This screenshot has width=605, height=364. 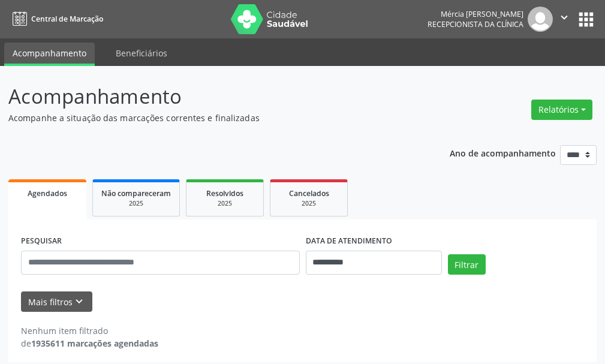 I want to click on span: Cancelados, so click(x=309, y=193).